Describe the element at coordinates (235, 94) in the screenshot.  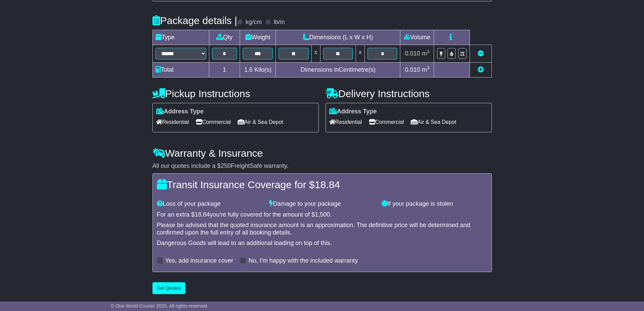
I see `h4: Pickup Instructions` at that location.